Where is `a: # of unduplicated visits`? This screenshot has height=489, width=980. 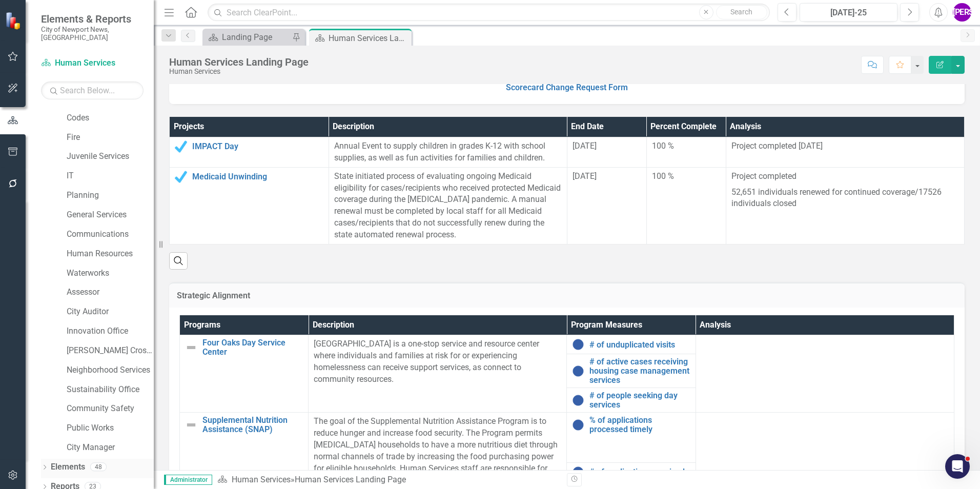 a: # of unduplicated visits is located at coordinates (640, 345).